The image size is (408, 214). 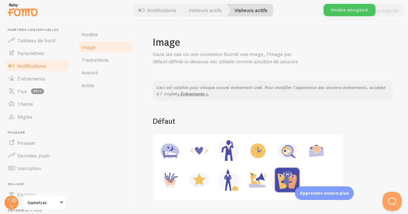 What do you see at coordinates (164, 121) in the screenshot?
I see `font: Défaut` at bounding box center [164, 121].